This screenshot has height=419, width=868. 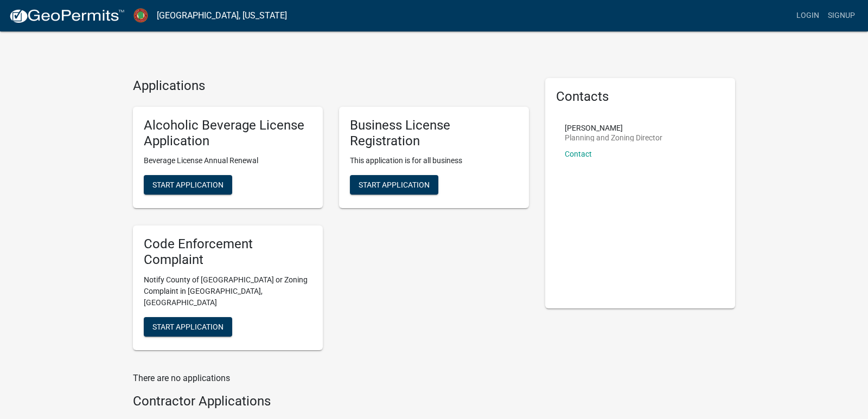 What do you see at coordinates (434, 134) in the screenshot?
I see `h5: Business License Registration` at bounding box center [434, 134].